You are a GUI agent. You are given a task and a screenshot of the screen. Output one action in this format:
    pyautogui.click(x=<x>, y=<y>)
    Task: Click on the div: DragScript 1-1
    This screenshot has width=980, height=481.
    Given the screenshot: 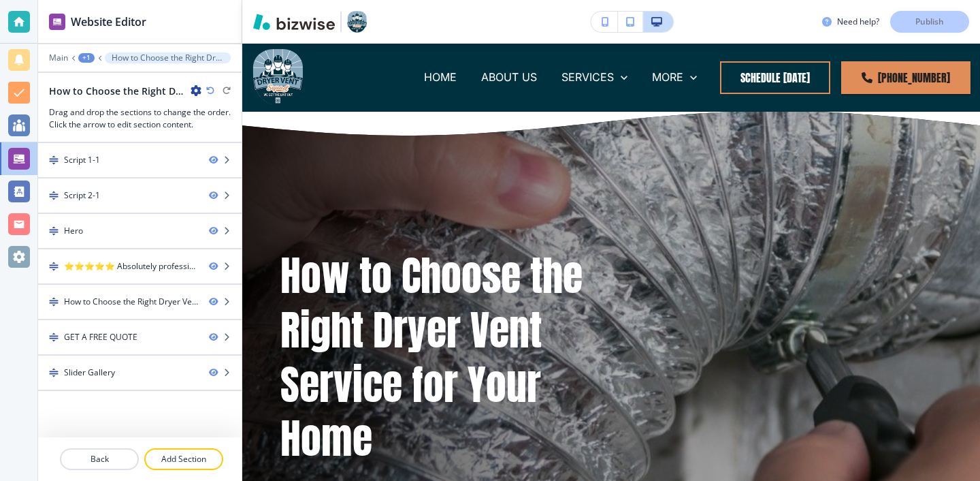 What is the action you would take?
    pyautogui.click(x=140, y=160)
    